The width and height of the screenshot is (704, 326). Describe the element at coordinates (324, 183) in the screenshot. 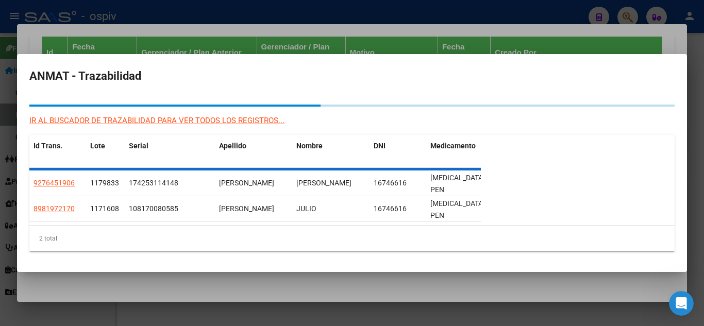

I see `span: JULIO CESAR` at that location.